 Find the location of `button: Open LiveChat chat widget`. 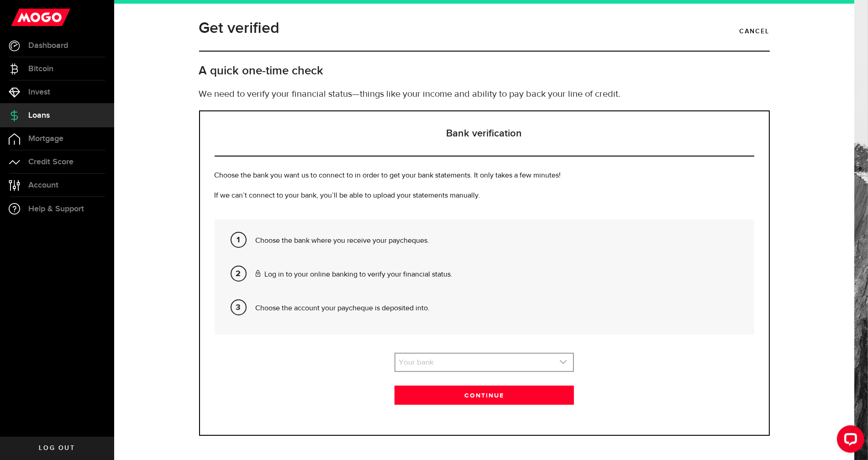

button: Open LiveChat chat widget is located at coordinates (21, 17).